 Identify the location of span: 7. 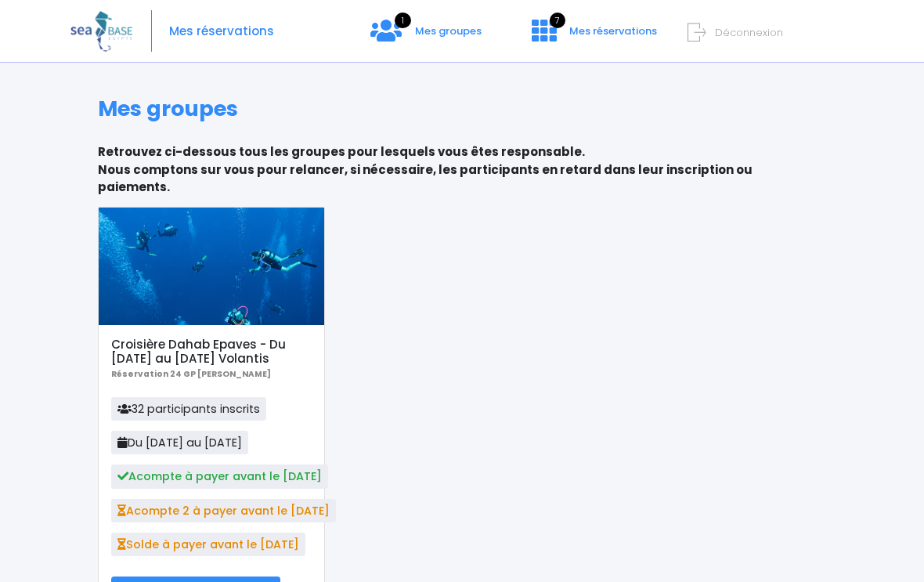
(558, 20).